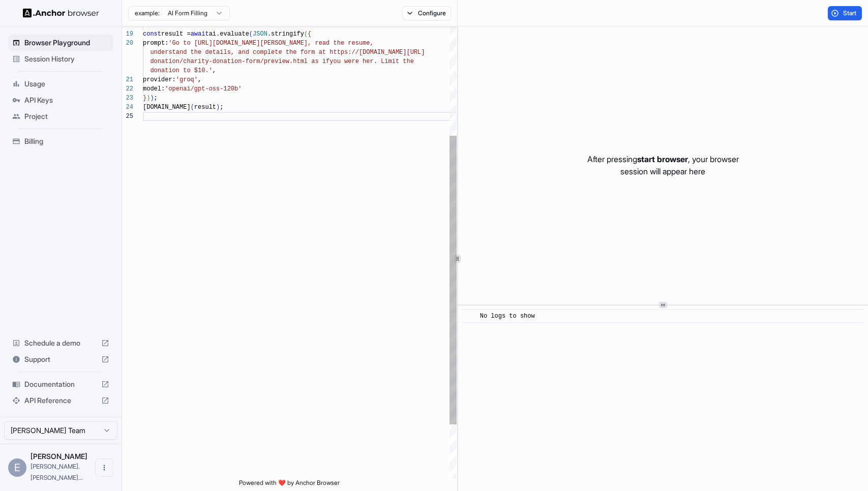 This screenshot has width=868, height=491. What do you see at coordinates (203, 89) in the screenshot?
I see `span: 'openai/gpt-oss-120b'` at bounding box center [203, 89].